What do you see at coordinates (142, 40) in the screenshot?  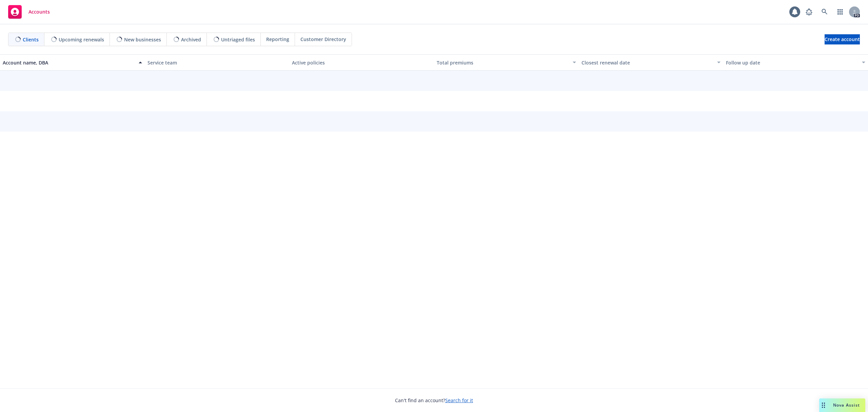 I see `span: New businesses` at bounding box center [142, 40].